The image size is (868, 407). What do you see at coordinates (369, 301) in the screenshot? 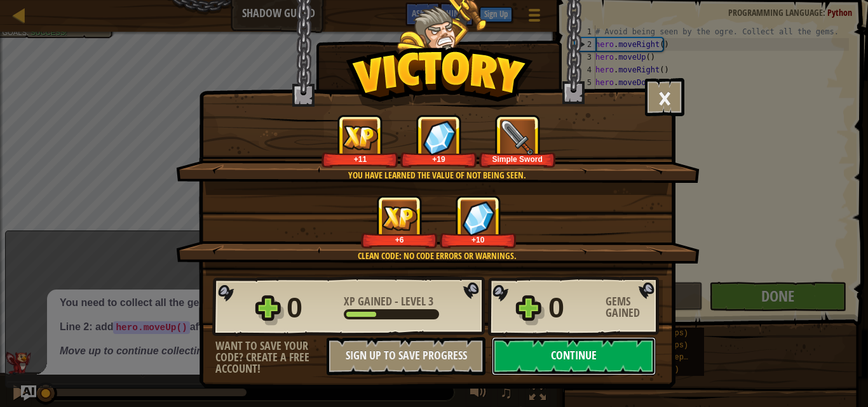
I see `span: XP Gained` at bounding box center [369, 301].